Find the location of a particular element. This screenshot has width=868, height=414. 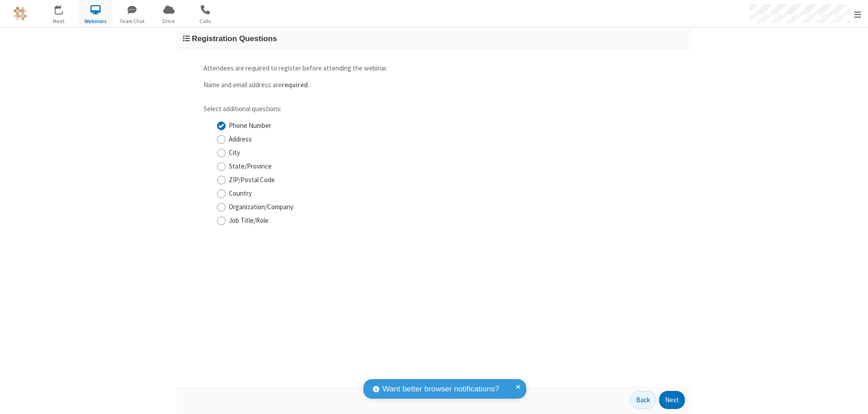

label: Address is located at coordinates (453, 140).